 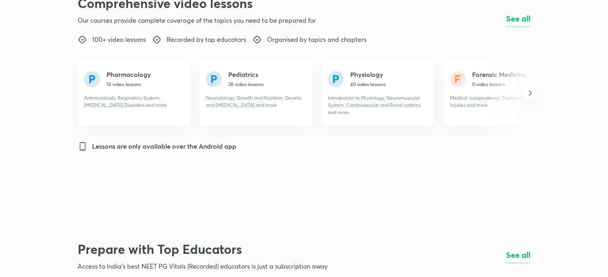 I want to click on h5: Recorded by top educators, so click(x=207, y=40).